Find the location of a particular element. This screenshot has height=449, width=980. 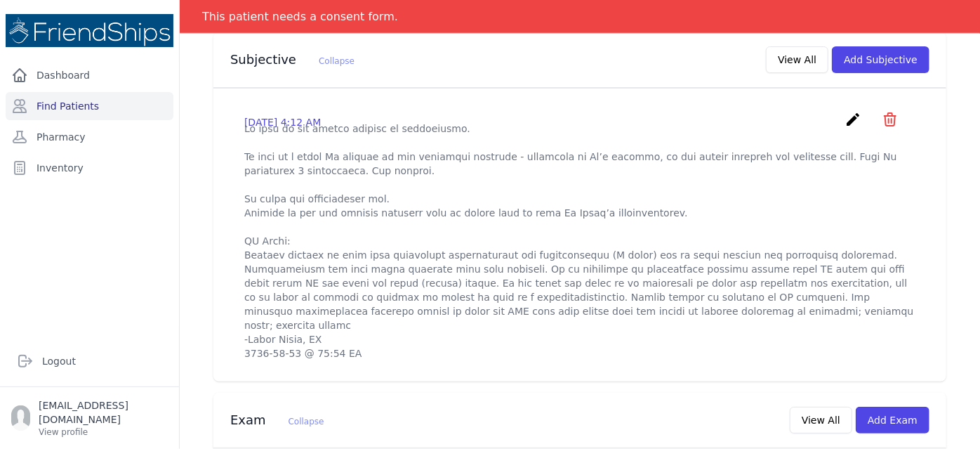

h3: Subjective is located at coordinates (292, 60).